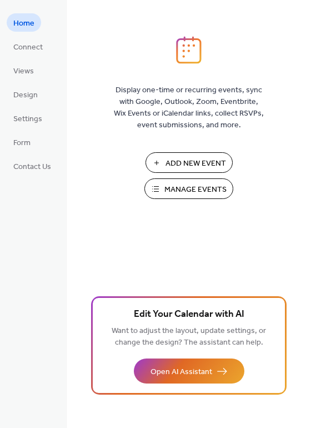 The image size is (311, 428). I want to click on a: Design, so click(26, 94).